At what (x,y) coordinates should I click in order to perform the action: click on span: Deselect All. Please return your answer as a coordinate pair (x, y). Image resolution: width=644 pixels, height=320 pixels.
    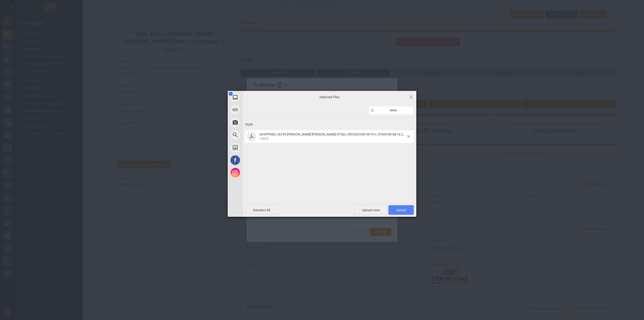
    Looking at the image, I should click on (262, 210).